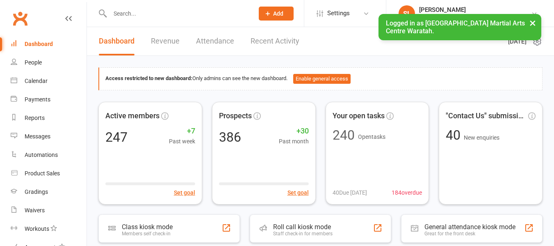 The height and width of the screenshot is (246, 554). I want to click on span: Your open tasks, so click(358, 116).